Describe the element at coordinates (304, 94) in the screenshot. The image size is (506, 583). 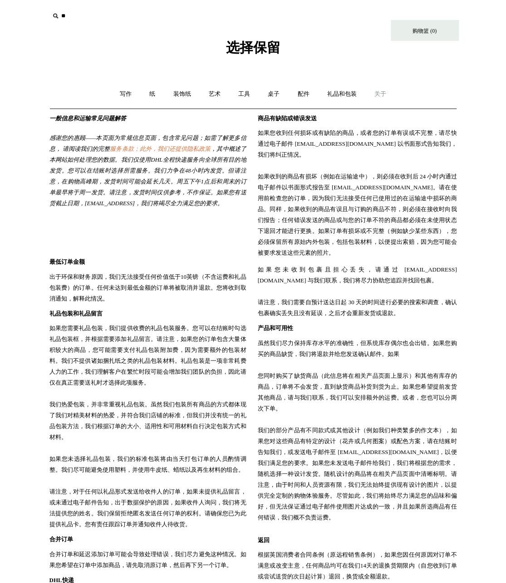
I see `font: 配件` at that location.